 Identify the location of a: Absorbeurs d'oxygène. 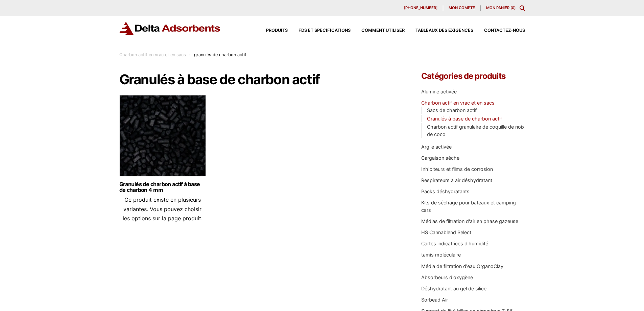
(447, 277).